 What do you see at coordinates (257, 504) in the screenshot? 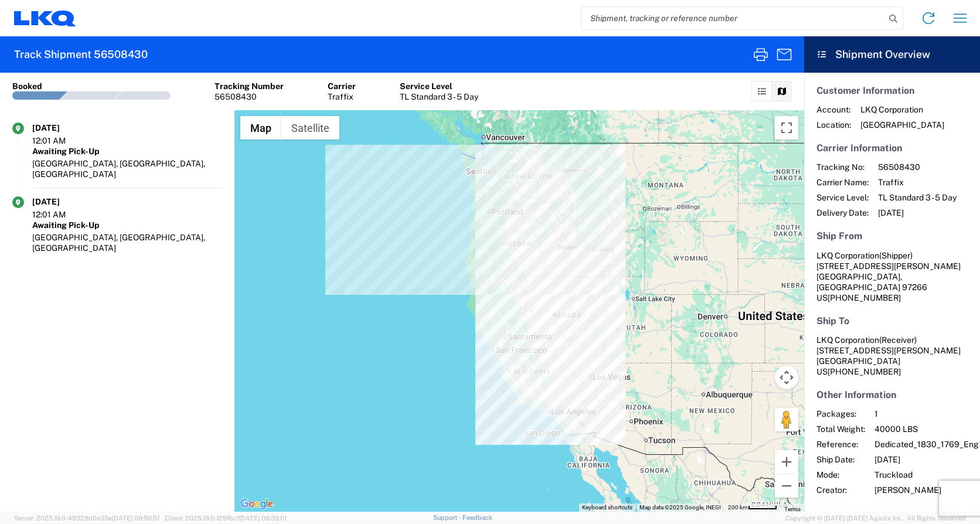
I see `img: Google` at bounding box center [257, 504].